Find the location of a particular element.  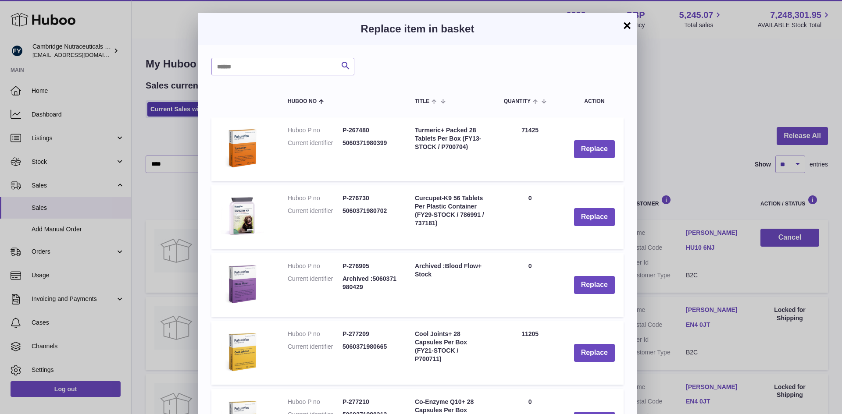

td: Curcupet-K9 56 Tablets Per Plastic Container (FY29-STOCK / 786991 / 737181) is located at coordinates (450, 217).